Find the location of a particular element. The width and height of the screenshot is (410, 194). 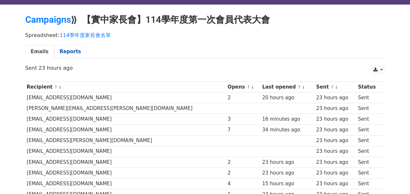

div: 34 minutes ago is located at coordinates (288, 130).